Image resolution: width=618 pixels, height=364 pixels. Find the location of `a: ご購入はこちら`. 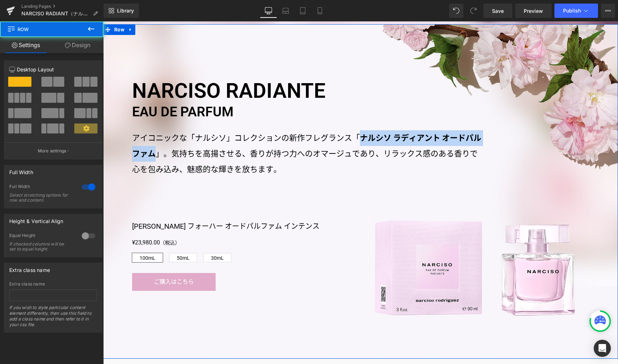

a: ご購入はこちら is located at coordinates (71, 261).